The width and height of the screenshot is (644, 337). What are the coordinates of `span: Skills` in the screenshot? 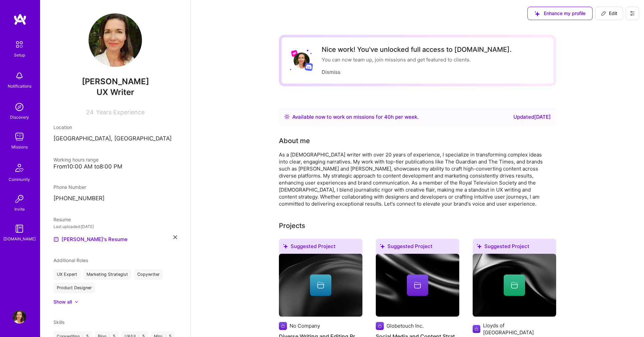 It's located at (59, 322).